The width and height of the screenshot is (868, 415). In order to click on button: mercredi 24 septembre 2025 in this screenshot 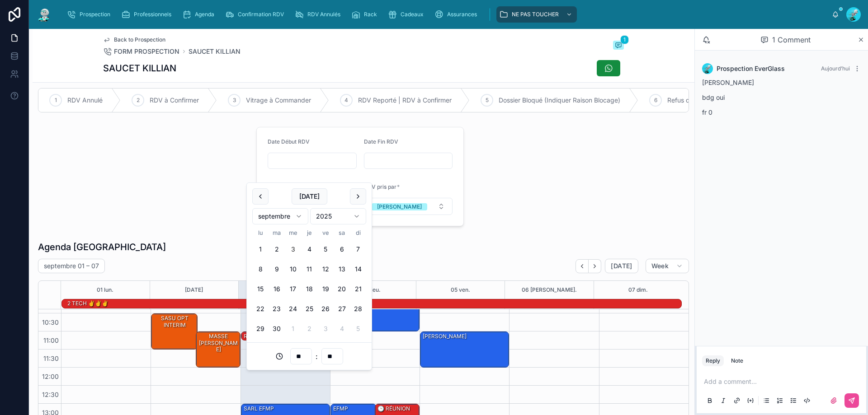, I will do `click(293, 309)`.